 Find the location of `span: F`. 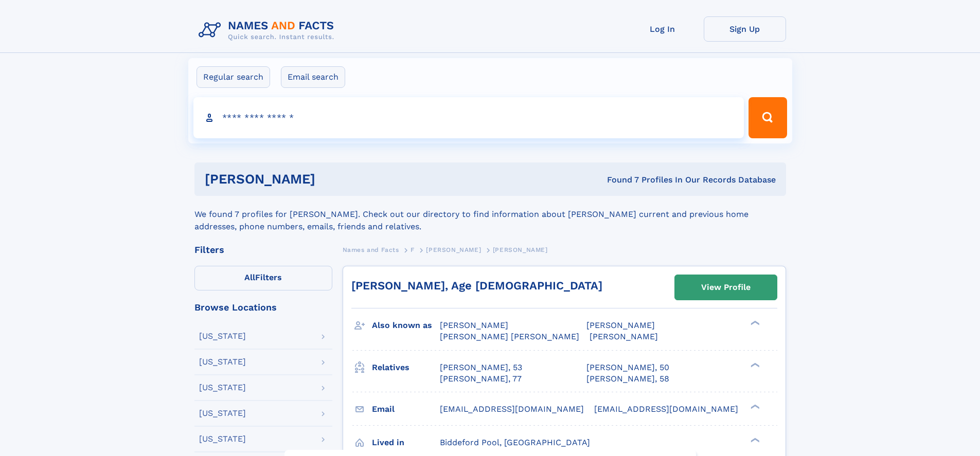

span: F is located at coordinates (413, 250).